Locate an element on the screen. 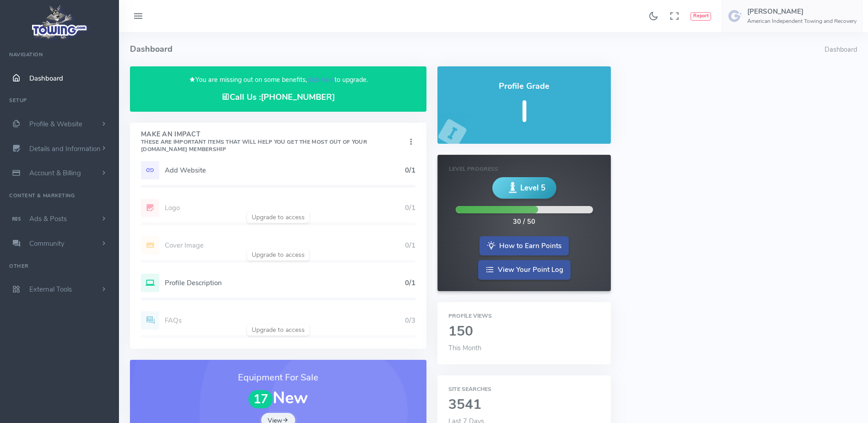 Image resolution: width=868 pixels, height=423 pixels. span: Account & Billing is located at coordinates (55, 173).